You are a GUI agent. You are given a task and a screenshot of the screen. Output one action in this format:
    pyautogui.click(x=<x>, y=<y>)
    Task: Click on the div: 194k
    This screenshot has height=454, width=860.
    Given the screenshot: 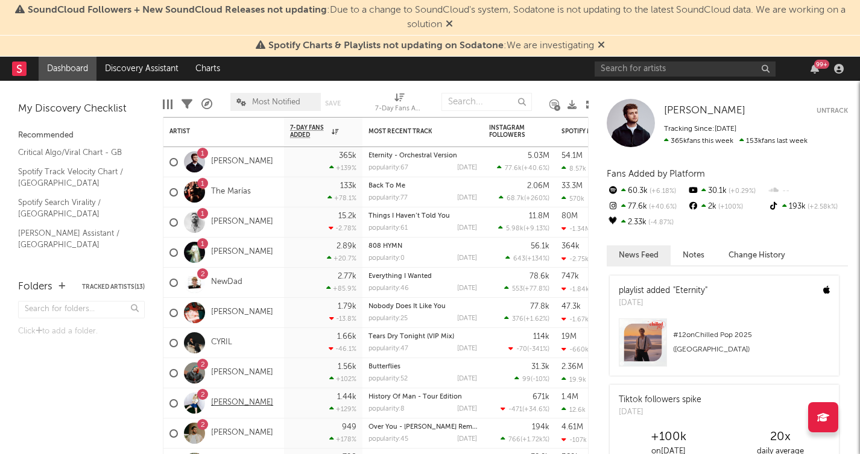 What is the action you would take?
    pyautogui.click(x=540, y=427)
    